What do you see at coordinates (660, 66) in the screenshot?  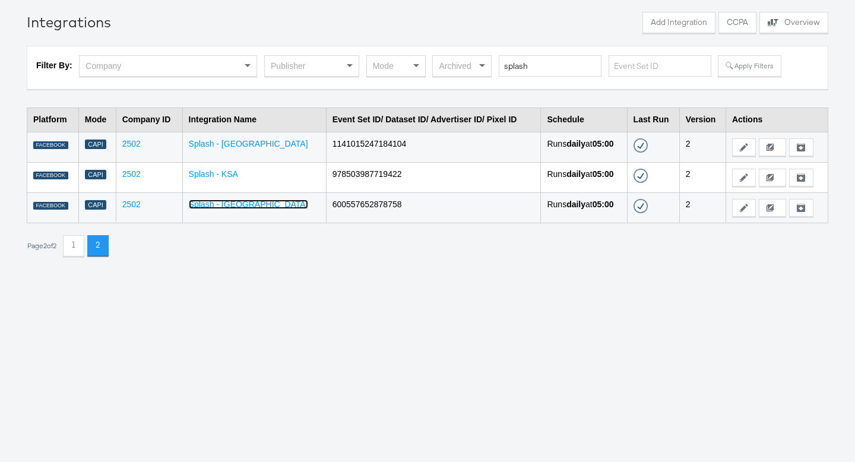 I see `input: Event Set ID` at bounding box center [660, 66].